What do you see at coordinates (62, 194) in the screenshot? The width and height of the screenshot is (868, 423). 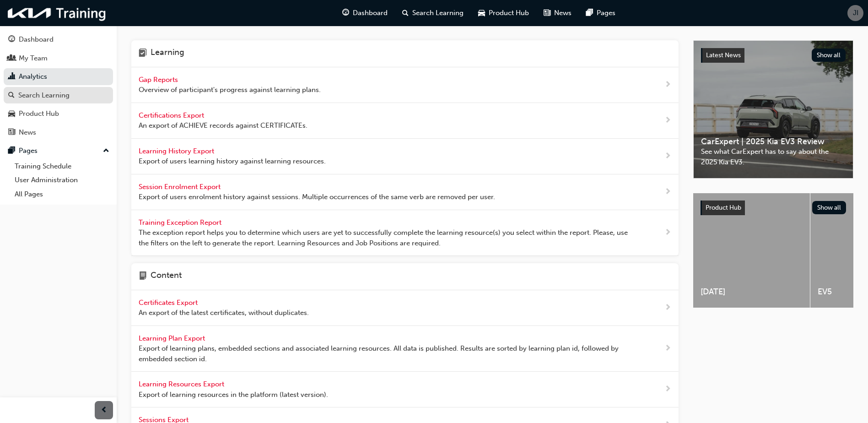 I see `a: All Pages` at bounding box center [62, 194].